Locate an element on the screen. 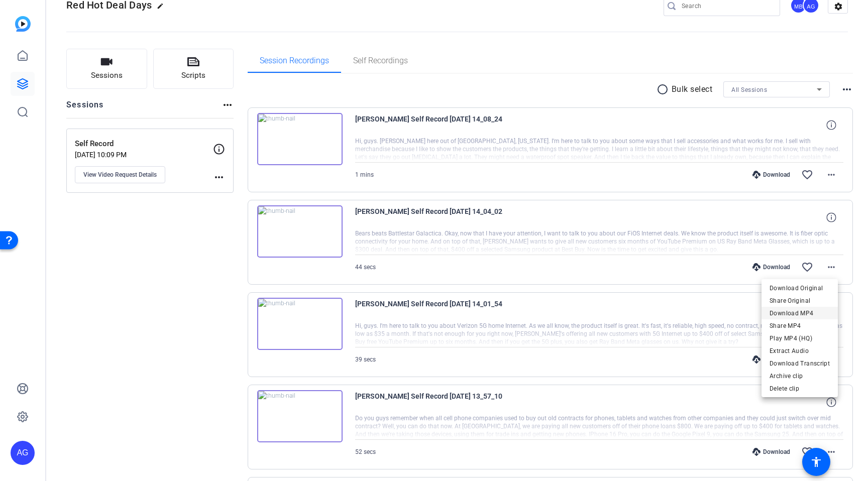 Image resolution: width=868 pixels, height=481 pixels. span: Share MP4 is located at coordinates (799, 326).